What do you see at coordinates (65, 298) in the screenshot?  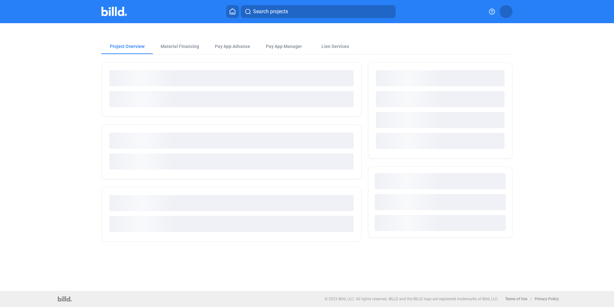 I see `img: logo` at bounding box center [65, 298].